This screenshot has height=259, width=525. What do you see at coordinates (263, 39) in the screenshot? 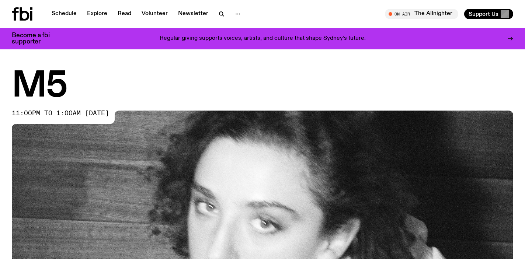
I see `p: Regular giving supports voices, artists, and culture that shape Sydney’s future.` at bounding box center [263, 39].